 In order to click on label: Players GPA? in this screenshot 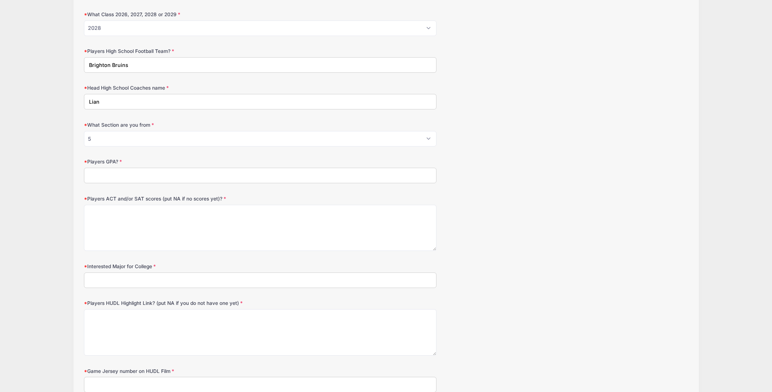, I will do `click(184, 162)`.